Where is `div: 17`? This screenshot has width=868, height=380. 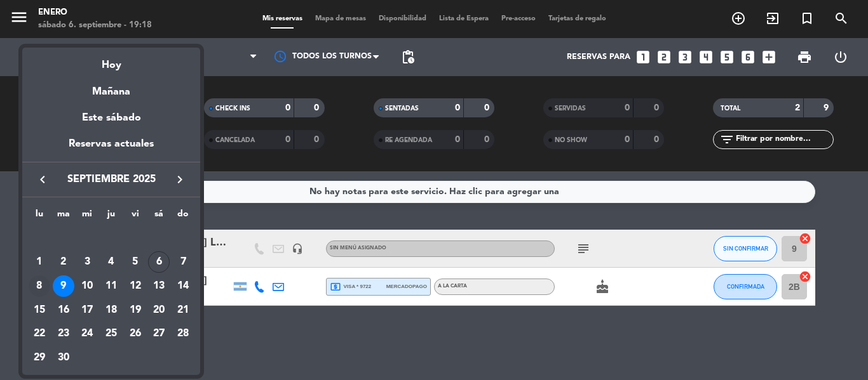
div: 17 is located at coordinates (87, 310).